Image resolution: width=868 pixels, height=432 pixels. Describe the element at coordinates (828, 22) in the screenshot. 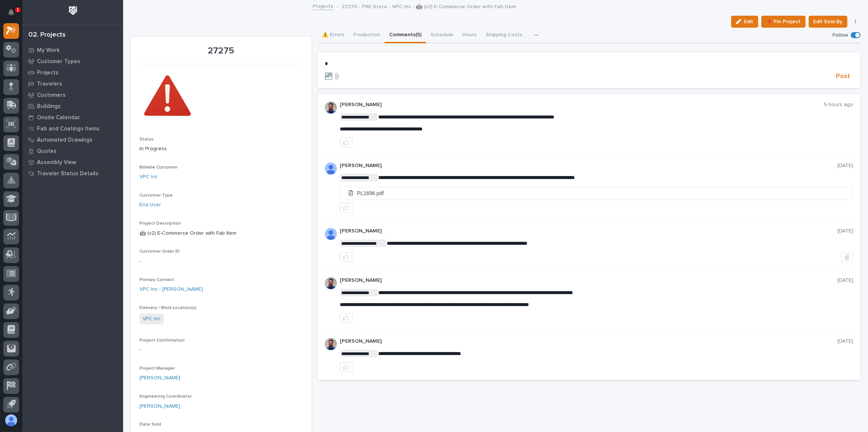

I see `span: Edit Sold By` at that location.